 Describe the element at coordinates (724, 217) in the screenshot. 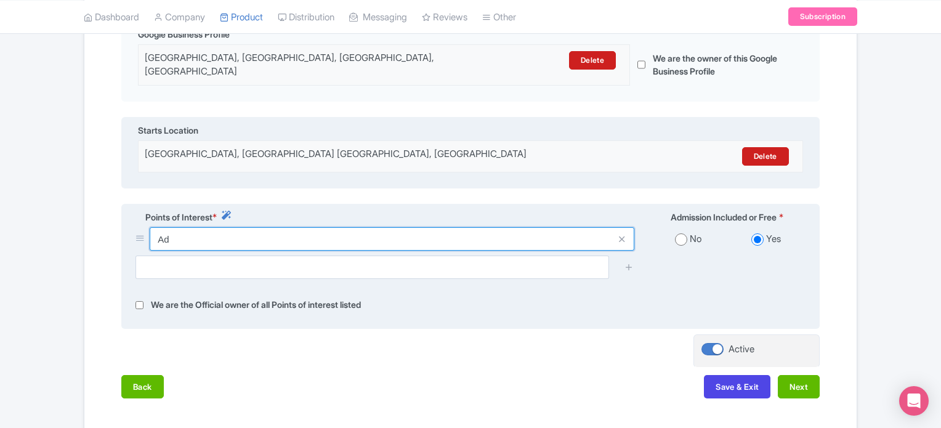

I see `span: Admission Included or Free` at that location.